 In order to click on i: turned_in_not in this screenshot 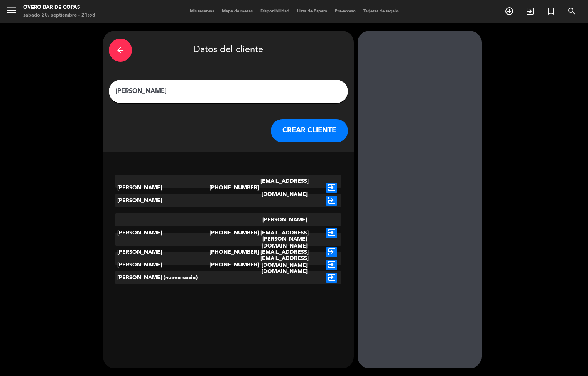, I will do `click(551, 11)`.